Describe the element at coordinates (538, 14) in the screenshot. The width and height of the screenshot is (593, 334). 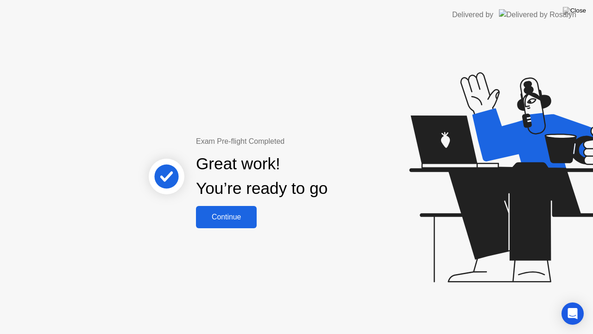
I see `img: Delivered by Rosalyn` at that location.